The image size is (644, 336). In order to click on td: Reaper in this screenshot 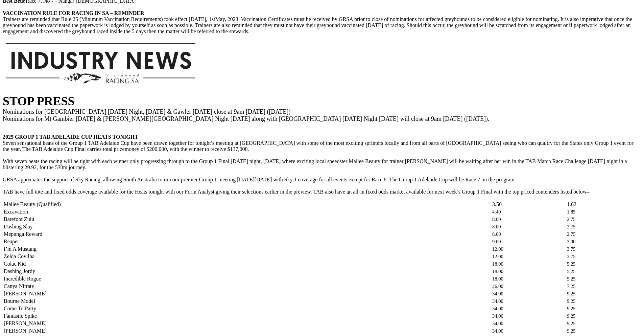, I will do `click(247, 242)`.